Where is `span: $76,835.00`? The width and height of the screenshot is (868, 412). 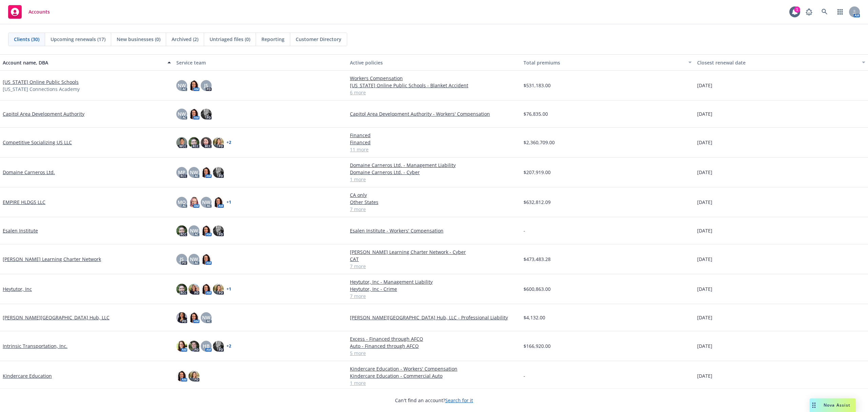
span: $76,835.00 is located at coordinates (536, 114).